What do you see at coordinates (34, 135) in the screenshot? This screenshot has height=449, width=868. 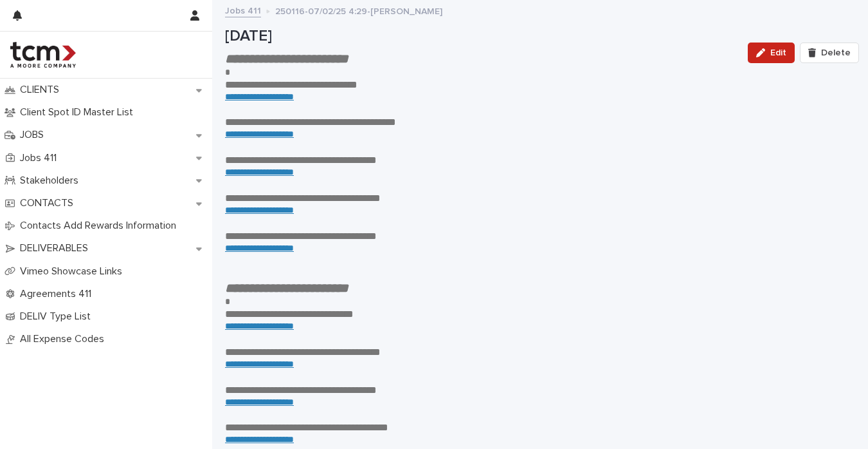 I see `p: JOBS` at bounding box center [34, 135].